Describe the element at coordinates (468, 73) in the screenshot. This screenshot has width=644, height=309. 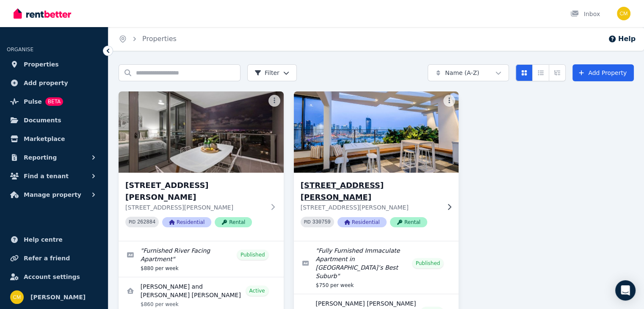
I see `button: Name (A-Z)` at that location.